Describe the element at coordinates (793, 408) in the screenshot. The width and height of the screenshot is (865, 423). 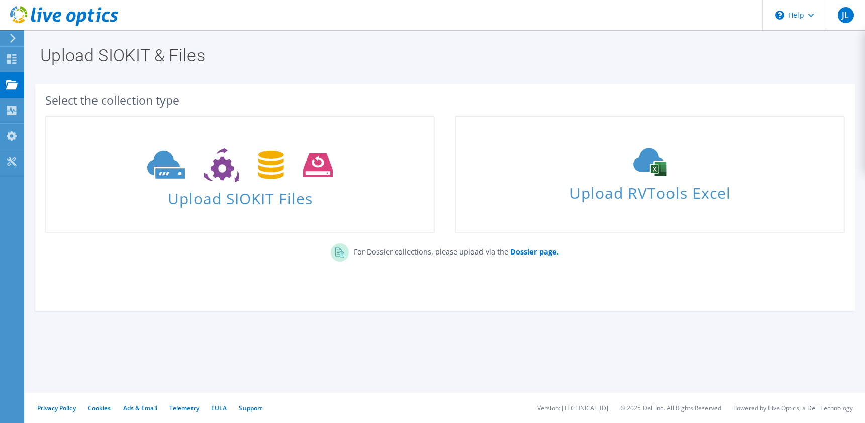
I see `li: Powered by Live Optics, a Dell Technology` at that location.